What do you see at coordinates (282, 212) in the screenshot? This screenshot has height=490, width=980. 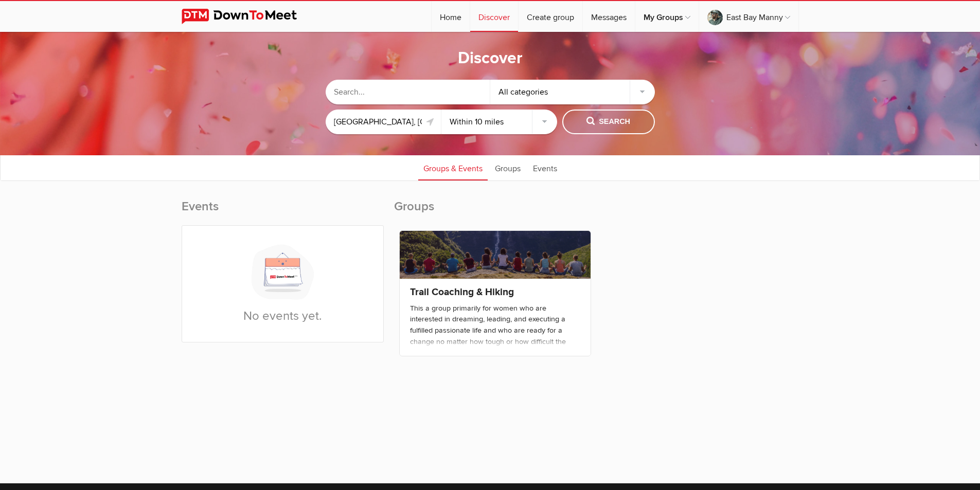 I see `h2: Events` at bounding box center [282, 212].